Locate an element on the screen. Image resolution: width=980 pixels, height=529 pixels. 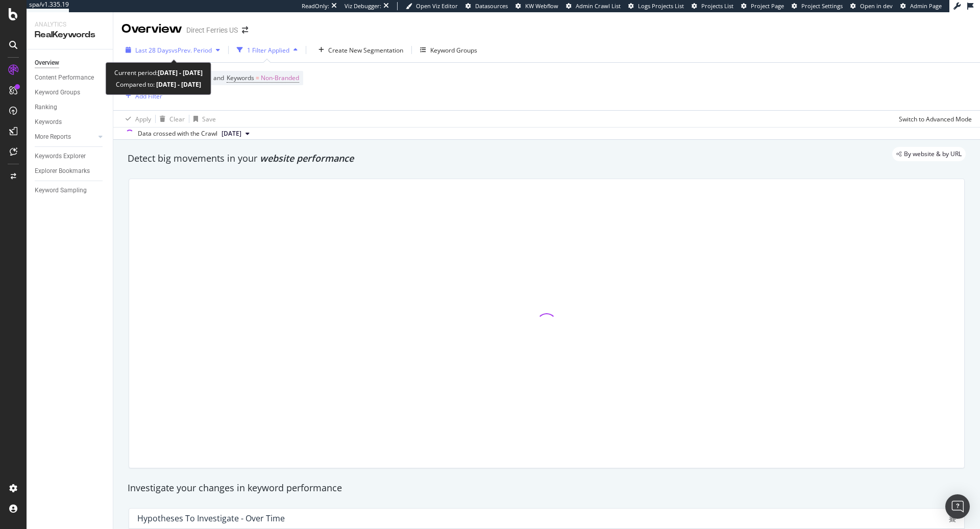
a: Open Viz Editor is located at coordinates (432, 7).